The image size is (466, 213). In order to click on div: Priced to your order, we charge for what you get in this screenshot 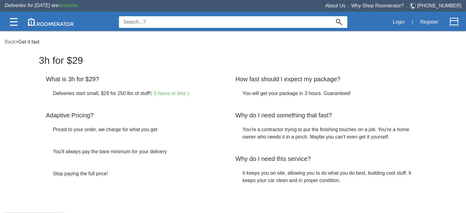, I will do `click(125, 137)`.